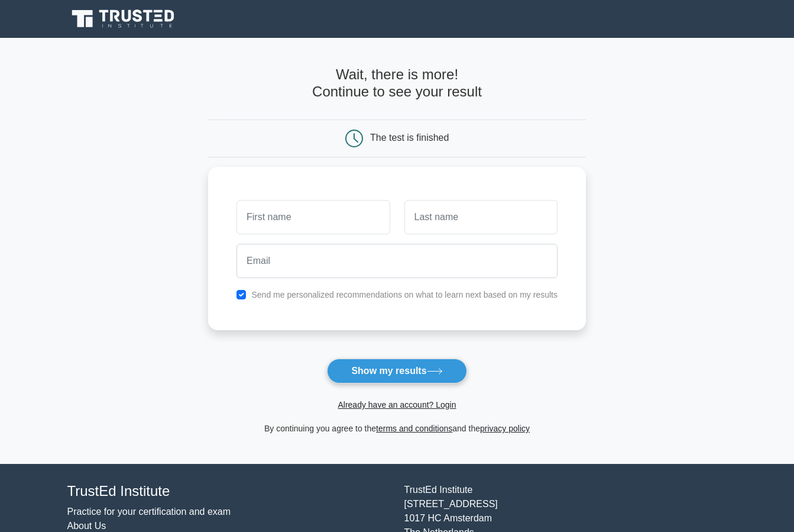  I want to click on a: About Us, so click(87, 525).